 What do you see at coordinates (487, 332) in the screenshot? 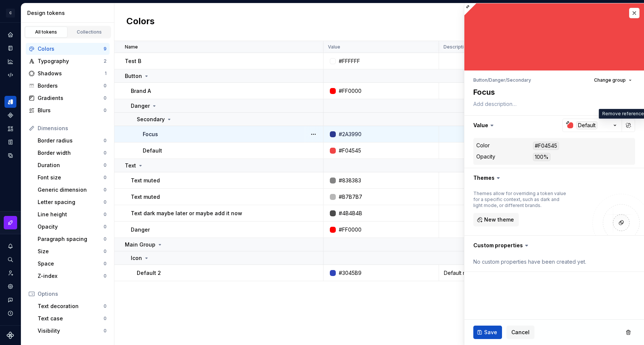
I see `button: Save` at bounding box center [487, 332].